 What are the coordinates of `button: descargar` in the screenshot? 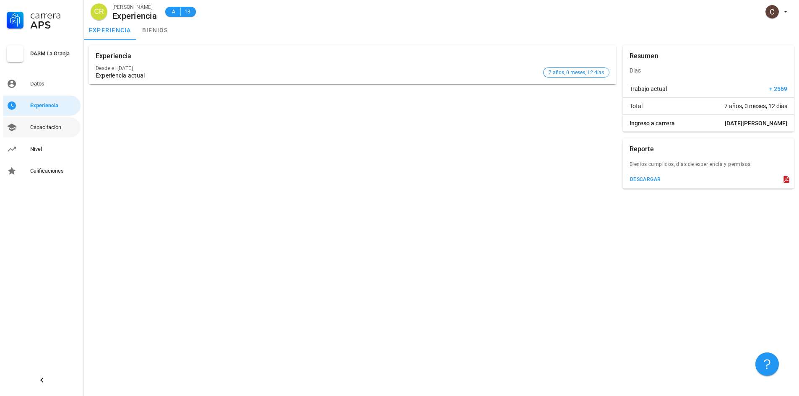 It's located at (645, 180).